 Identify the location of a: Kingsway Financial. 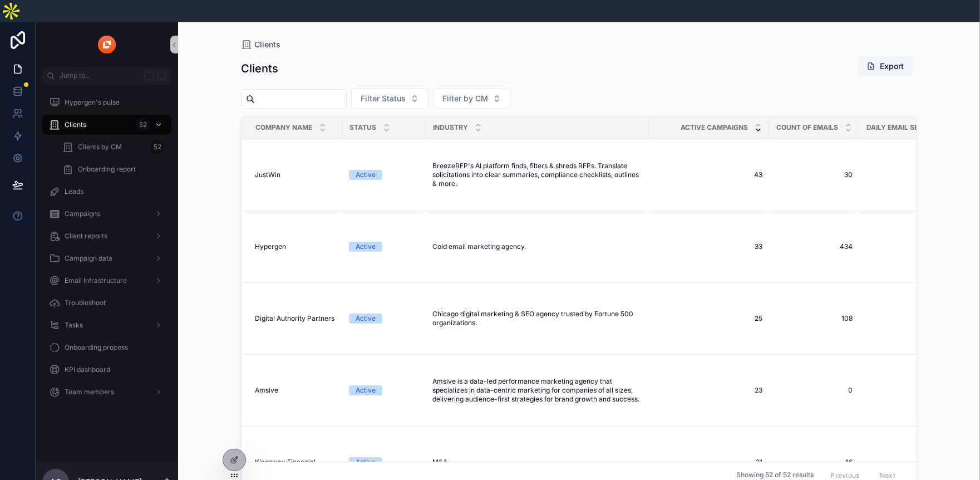
(295, 462).